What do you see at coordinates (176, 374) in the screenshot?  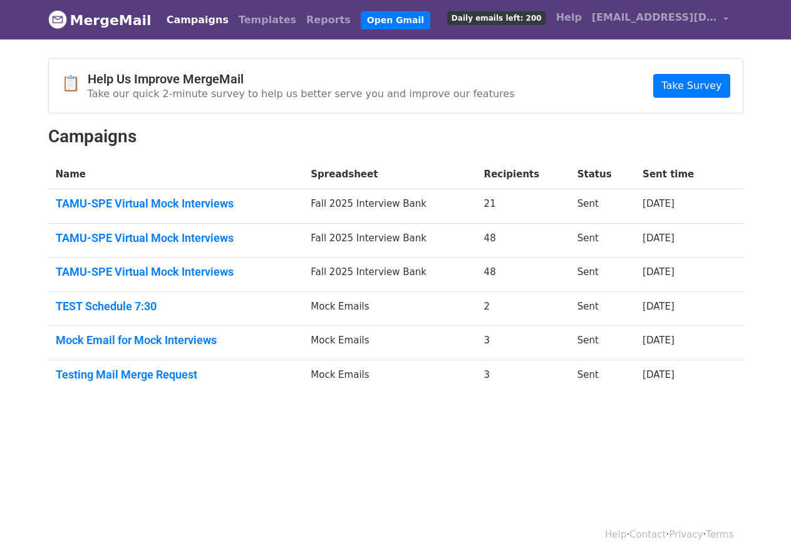 I see `a: Testing Mail Merge Request` at bounding box center [176, 374].